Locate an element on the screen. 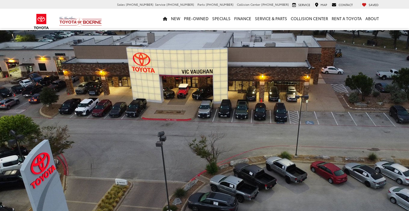 Image resolution: width=409 pixels, height=211 pixels. a: Finance is located at coordinates (243, 18).